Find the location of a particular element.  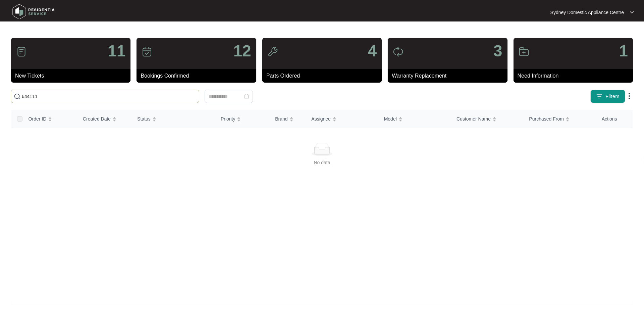

th: Purchased From is located at coordinates (560, 119).